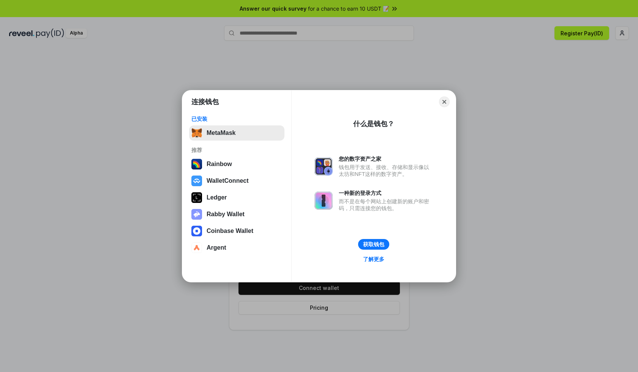 The image size is (638, 372). Describe the element at coordinates (374, 244) in the screenshot. I see `button: 获取钱包` at that location.